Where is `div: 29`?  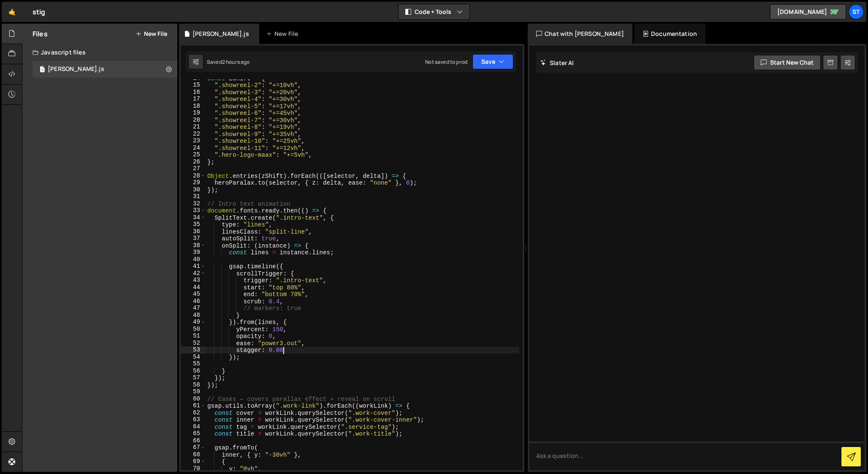
div: 29 is located at coordinates (193, 183).